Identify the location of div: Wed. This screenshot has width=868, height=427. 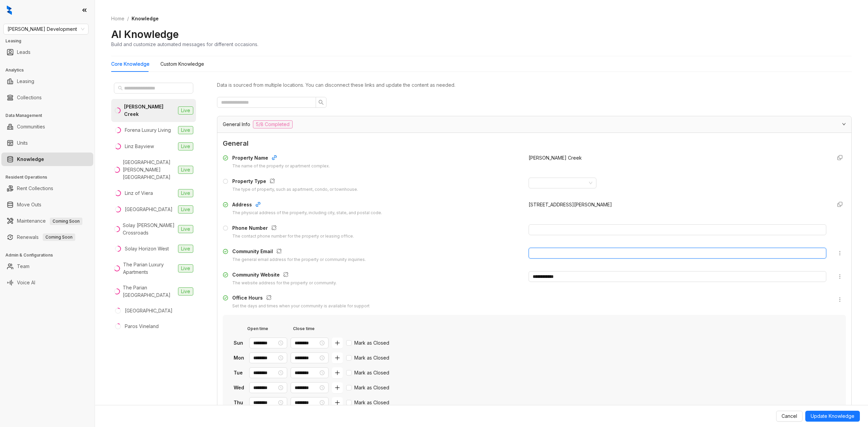
(240, 388).